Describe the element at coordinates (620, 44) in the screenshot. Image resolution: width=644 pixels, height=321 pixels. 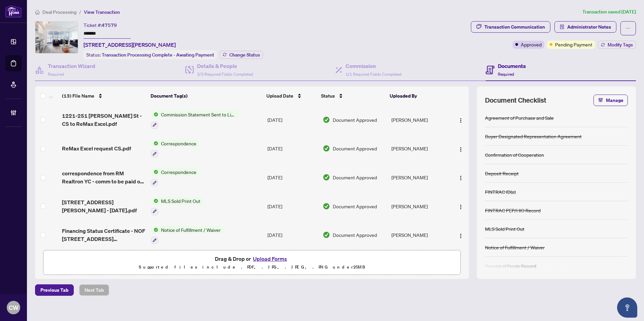
I see `span: Modify Tags` at that location.